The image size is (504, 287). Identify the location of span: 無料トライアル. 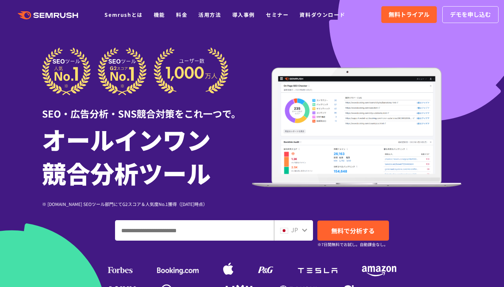
(409, 15).